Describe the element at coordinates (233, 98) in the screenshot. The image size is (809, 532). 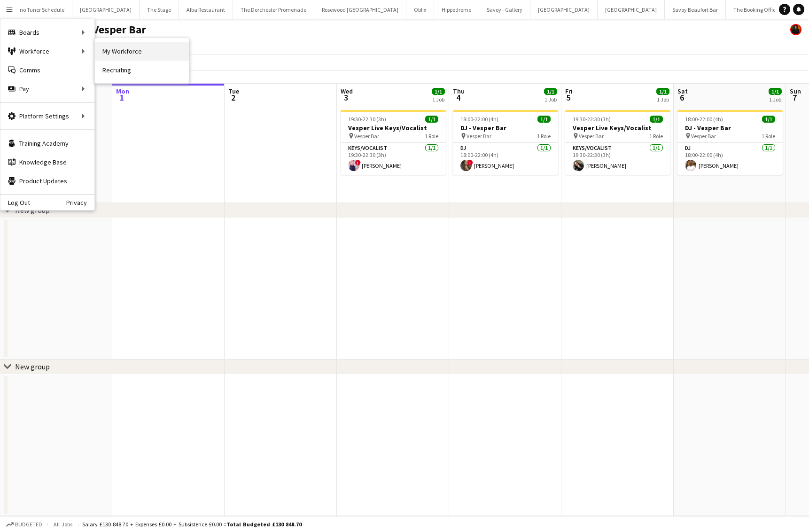
I see `span: 2` at that location.